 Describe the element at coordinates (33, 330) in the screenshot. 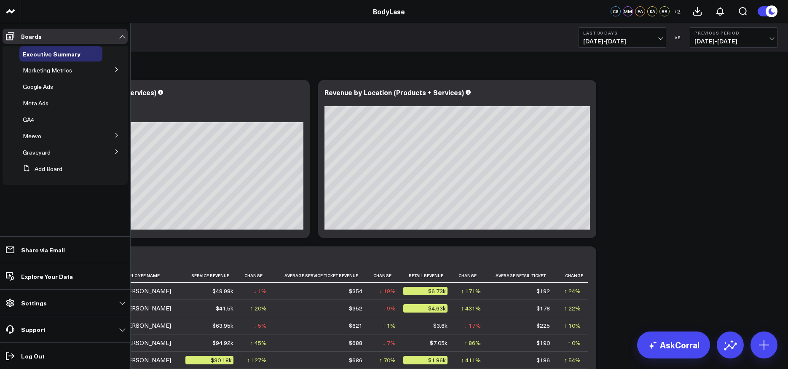

I see `p: Support` at that location.